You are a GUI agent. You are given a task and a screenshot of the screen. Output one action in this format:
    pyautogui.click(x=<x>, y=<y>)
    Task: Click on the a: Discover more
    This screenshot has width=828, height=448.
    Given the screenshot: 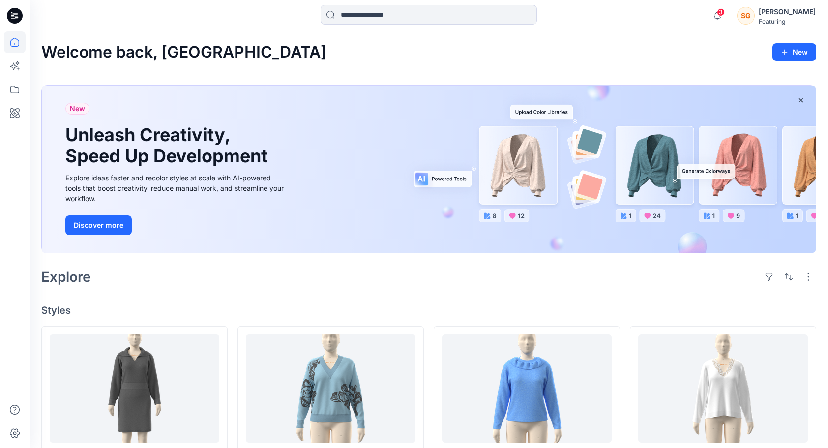 What is the action you would take?
    pyautogui.click(x=176, y=225)
    